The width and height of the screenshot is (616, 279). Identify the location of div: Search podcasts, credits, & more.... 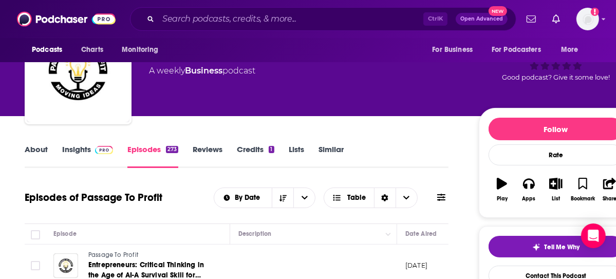
(323, 19).